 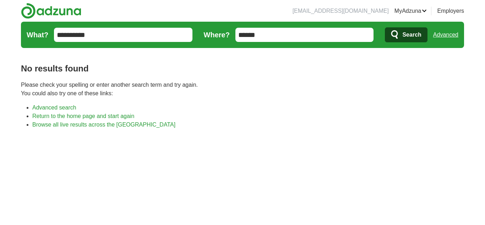 What do you see at coordinates (83, 116) in the screenshot?
I see `a: Return to the home page and start again` at bounding box center [83, 116].